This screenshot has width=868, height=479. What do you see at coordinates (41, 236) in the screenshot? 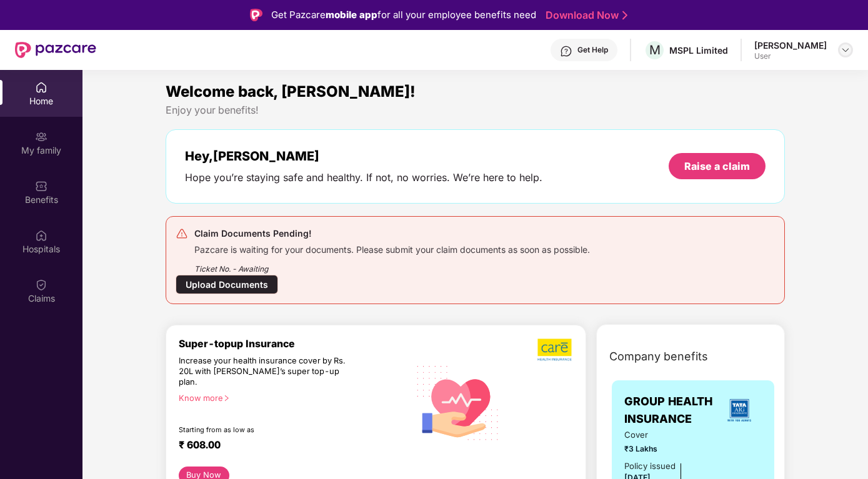
I see `img: svg+xml;base64,PHN2ZyBpZD0iSG9zcGl0YWxzIiB4bWxucz0iaHR0cDovL3d3dy53My5vcmcvMjAwMC9zdmciIHdpZHRoPS...` at bounding box center [41, 236].